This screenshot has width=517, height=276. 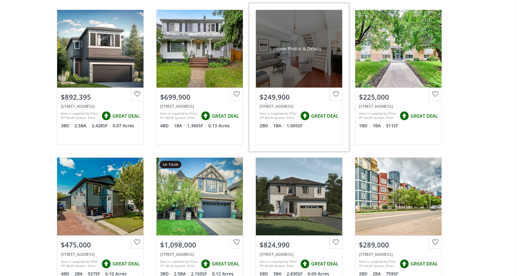 I want to click on span: 511 SF, so click(x=392, y=126).